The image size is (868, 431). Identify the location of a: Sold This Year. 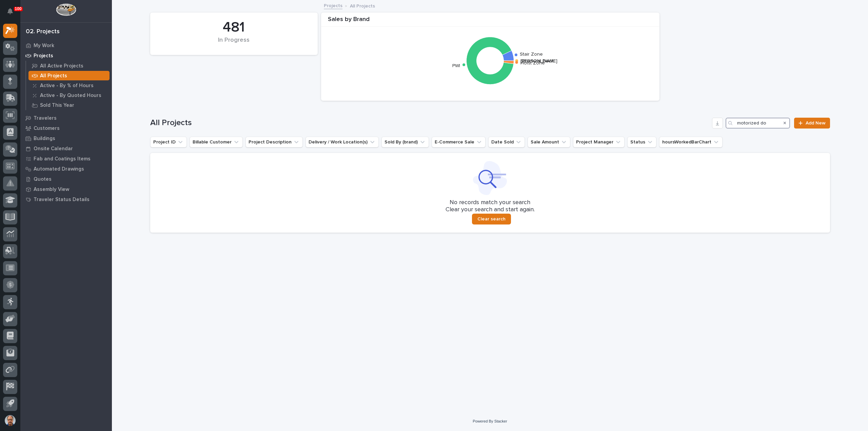
(69, 105).